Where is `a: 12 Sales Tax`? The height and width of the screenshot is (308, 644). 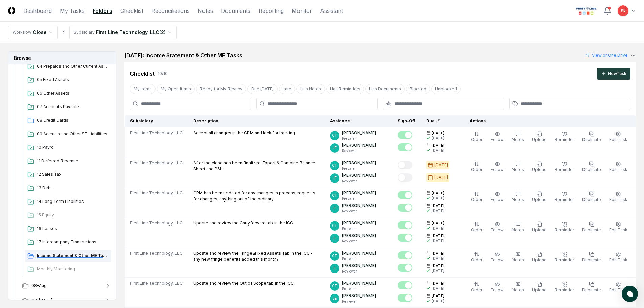
a: 12 Sales Tax is located at coordinates (68, 175).